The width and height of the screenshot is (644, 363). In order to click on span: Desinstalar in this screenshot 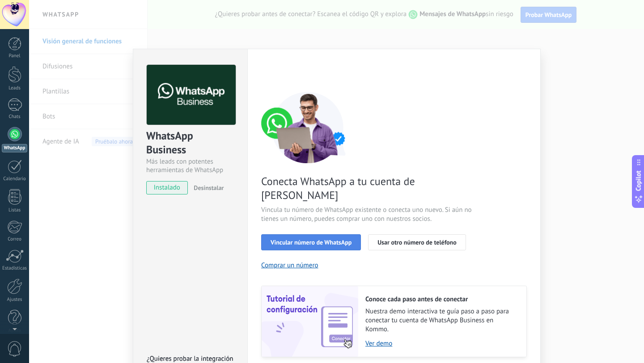, I will do `click(208, 188)`.